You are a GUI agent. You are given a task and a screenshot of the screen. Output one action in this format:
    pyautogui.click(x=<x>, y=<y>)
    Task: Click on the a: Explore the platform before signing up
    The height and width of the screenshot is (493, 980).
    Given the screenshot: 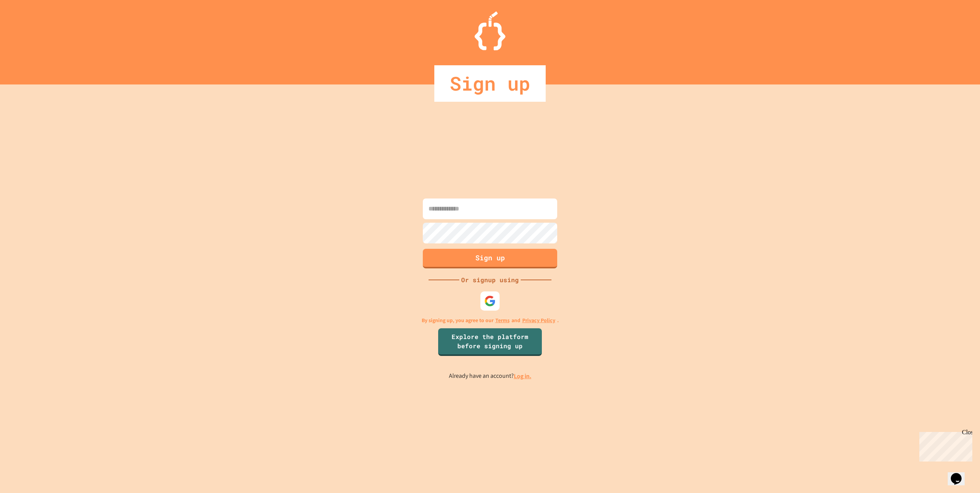 What is the action you would take?
    pyautogui.click(x=490, y=342)
    